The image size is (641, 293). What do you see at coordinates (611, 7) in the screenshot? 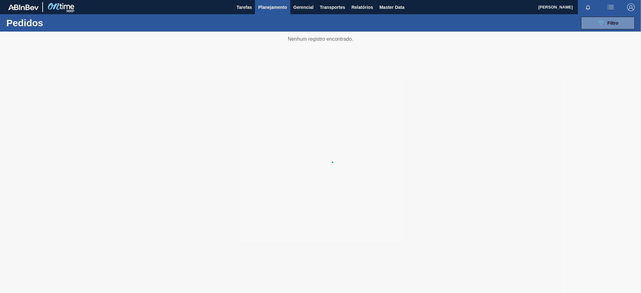
I see `img: userActions` at bounding box center [611, 7].